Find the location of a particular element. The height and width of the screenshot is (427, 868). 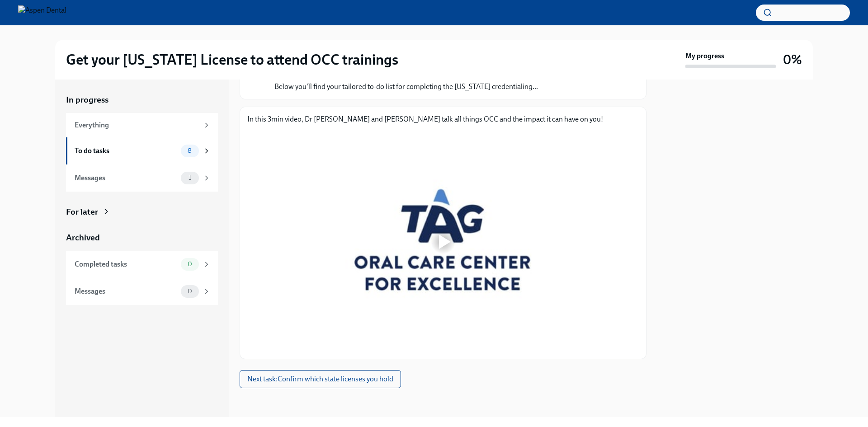

a: Next task:Confirm which state licenses you hold is located at coordinates (320, 379).